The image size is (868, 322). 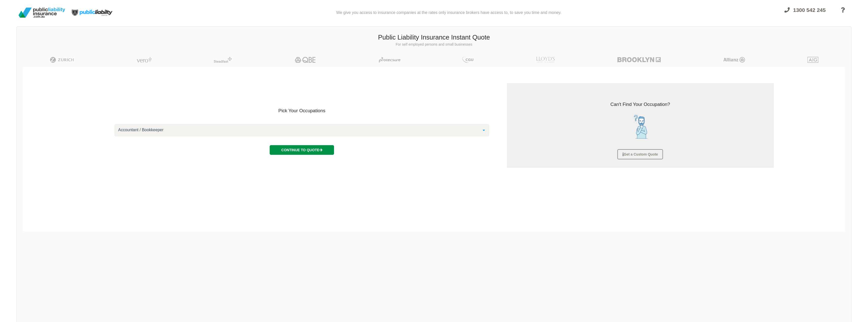 What do you see at coordinates (62, 60) in the screenshot?
I see `img: Zurich | Public Liability Insurance` at bounding box center [62, 60].